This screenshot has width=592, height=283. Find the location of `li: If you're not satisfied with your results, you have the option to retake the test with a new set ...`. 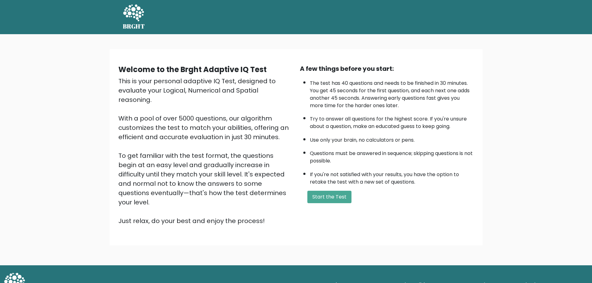

li: If you're not satisfied with your results, you have the option to retake the test with a new set ... is located at coordinates (392, 177).